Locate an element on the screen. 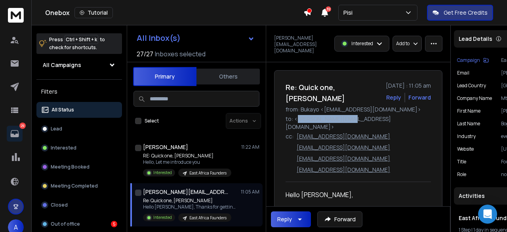  p: Email is located at coordinates (463, 73).